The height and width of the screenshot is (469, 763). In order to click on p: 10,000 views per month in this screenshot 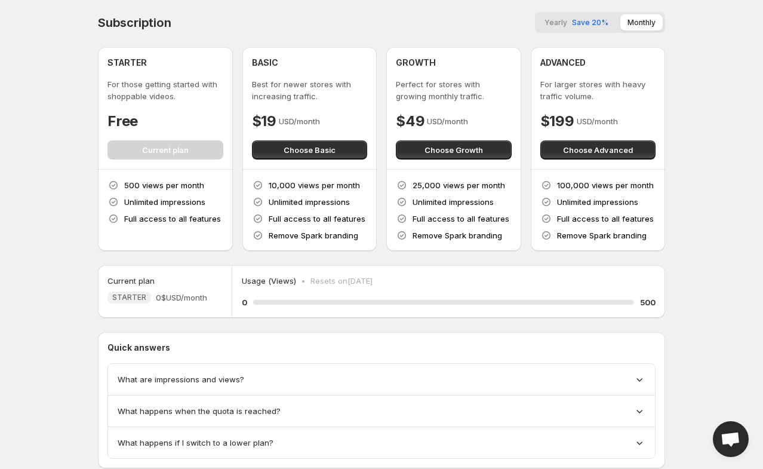, I will do `click(314, 185)`.